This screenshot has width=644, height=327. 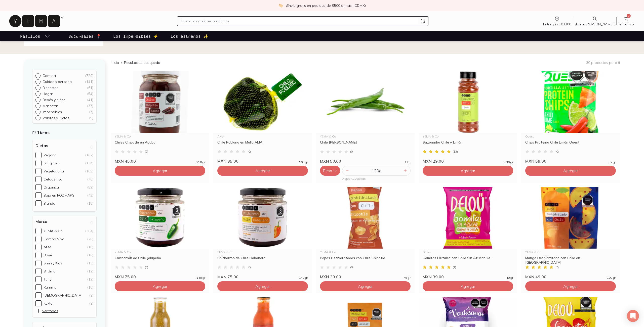 I want to click on div: (76), so click(x=90, y=179).